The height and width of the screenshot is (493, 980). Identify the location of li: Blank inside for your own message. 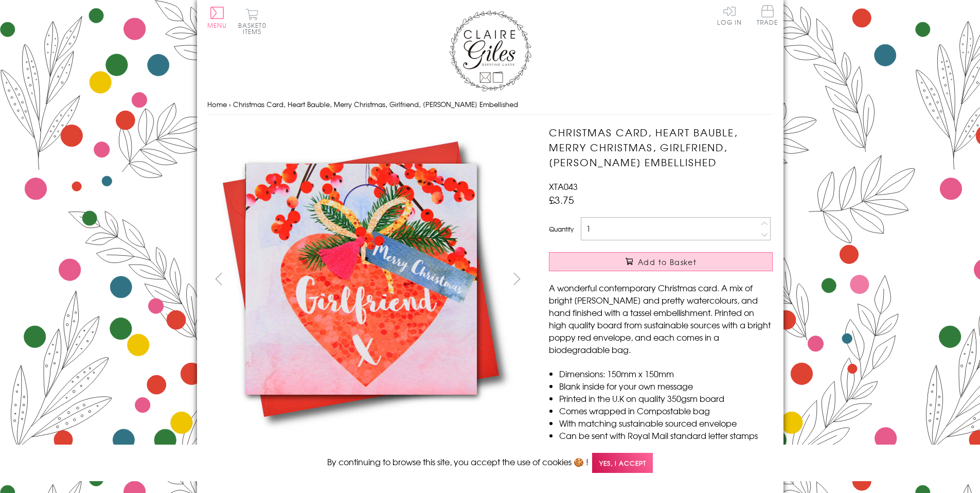
(666, 386).